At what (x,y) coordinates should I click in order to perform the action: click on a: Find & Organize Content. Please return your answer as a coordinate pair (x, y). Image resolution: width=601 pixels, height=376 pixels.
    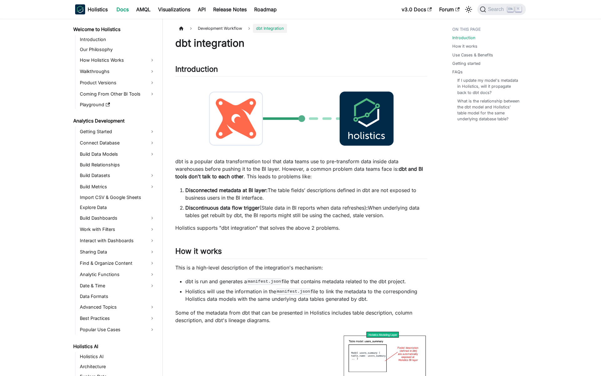
    Looking at the image, I should click on (117, 263).